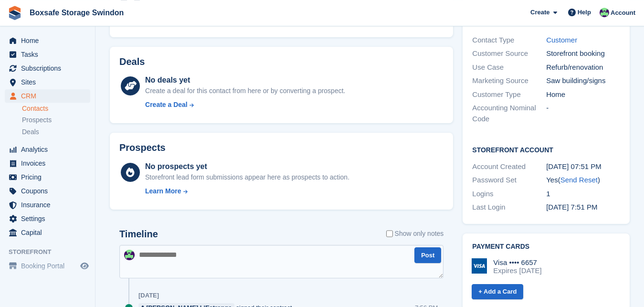 The image size is (644, 307). What do you see at coordinates (509, 67) in the screenshot?
I see `div: Use Case` at bounding box center [509, 67].